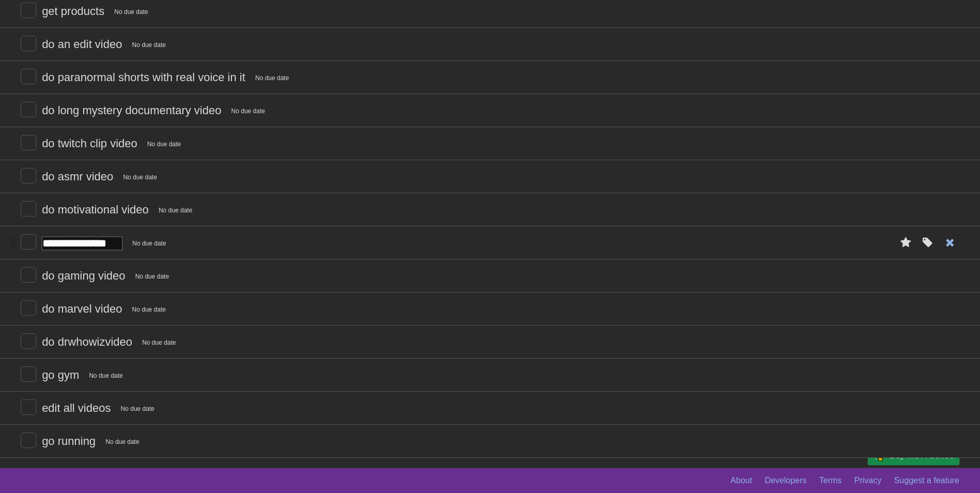  What do you see at coordinates (868, 480) in the screenshot?
I see `a: Privacy` at bounding box center [868, 480].